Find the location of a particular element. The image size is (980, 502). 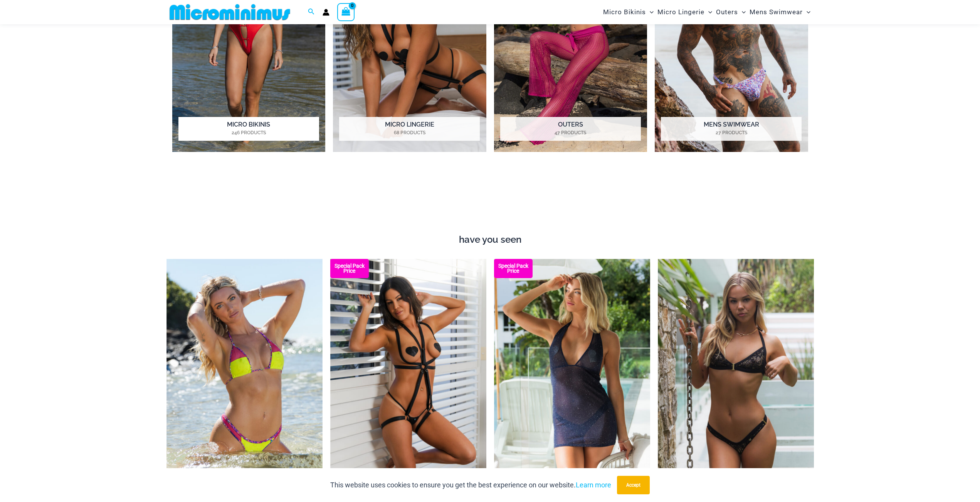

a: Account icon link is located at coordinates (326, 12).